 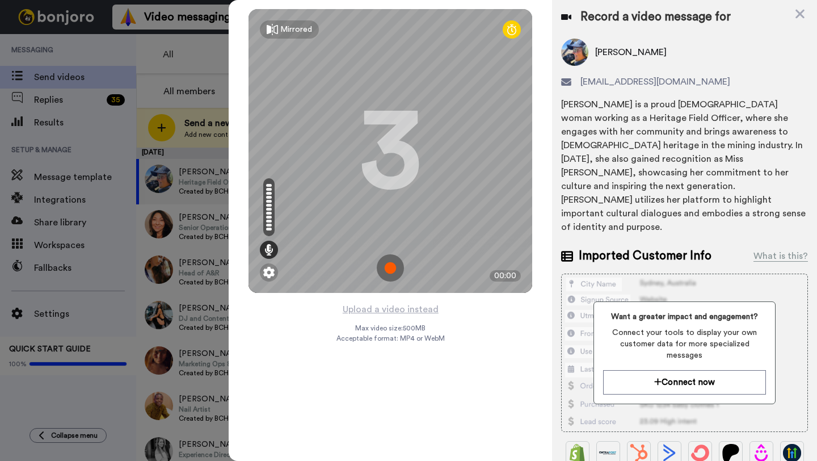 What do you see at coordinates (645, 256) in the screenshot?
I see `span: Imported Customer Info` at bounding box center [645, 256].